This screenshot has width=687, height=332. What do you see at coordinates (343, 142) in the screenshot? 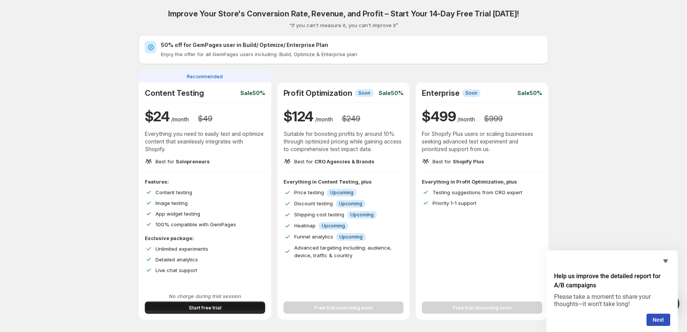
I see `p: Suitable for boosting profits by around 10% through optimized pricing while gaining access to com...` at bounding box center [343, 142].